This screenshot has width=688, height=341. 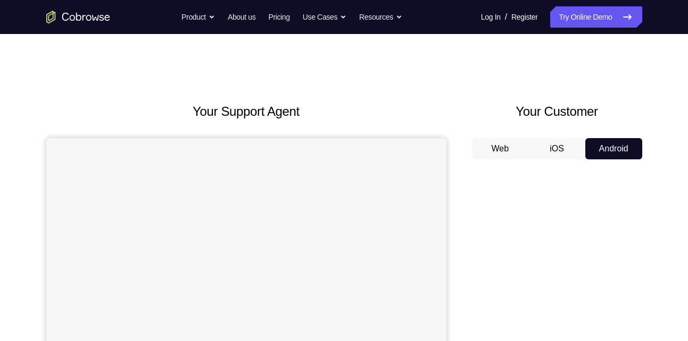 What do you see at coordinates (556, 149) in the screenshot?
I see `button: iOS` at bounding box center [556, 149].